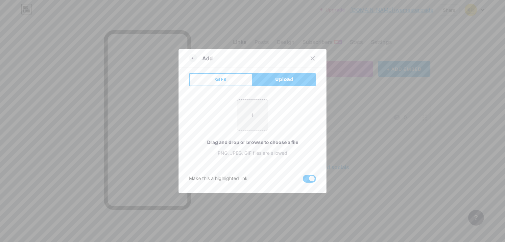 This screenshot has height=242, width=505. Describe the element at coordinates (284, 79) in the screenshot. I see `span: Upload` at that location.